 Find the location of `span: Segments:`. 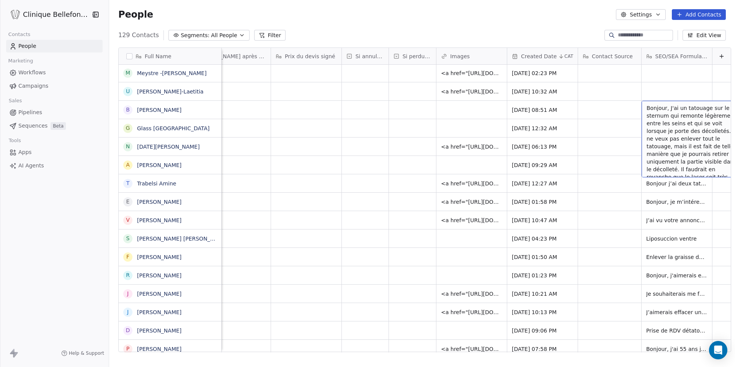

span: Segments: is located at coordinates (195, 35).